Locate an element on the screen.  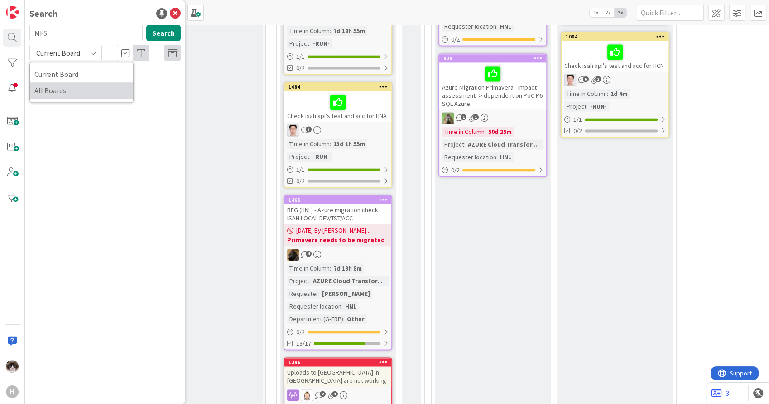
img: ND is located at coordinates (293, 255).